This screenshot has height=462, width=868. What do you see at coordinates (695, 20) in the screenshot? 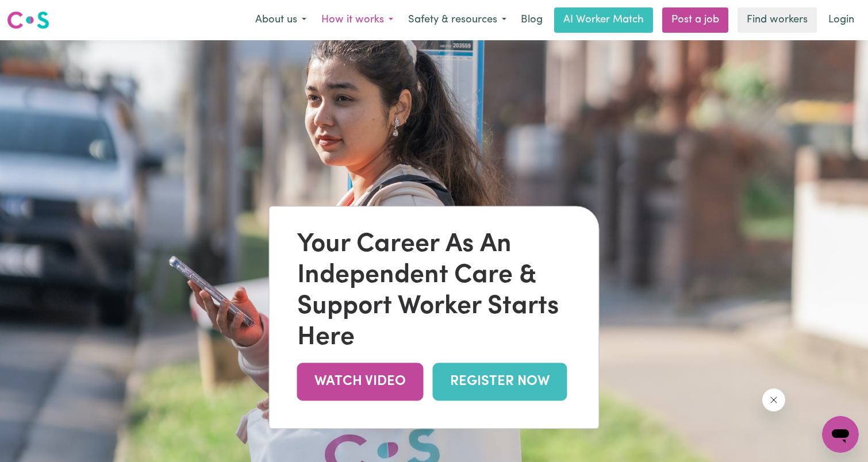
I see `a: Post a job` at bounding box center [695, 20].